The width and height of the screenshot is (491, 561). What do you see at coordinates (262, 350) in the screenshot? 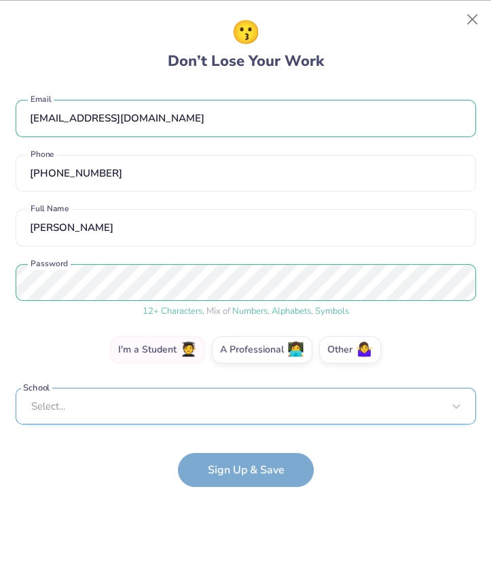
I see `label: A Professional` at bounding box center [262, 350].